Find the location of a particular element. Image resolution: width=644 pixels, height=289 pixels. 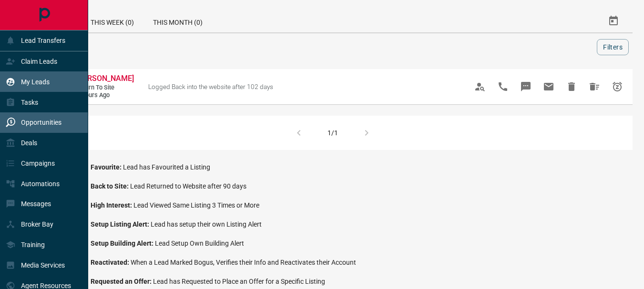

span: Message is located at coordinates (526, 87).